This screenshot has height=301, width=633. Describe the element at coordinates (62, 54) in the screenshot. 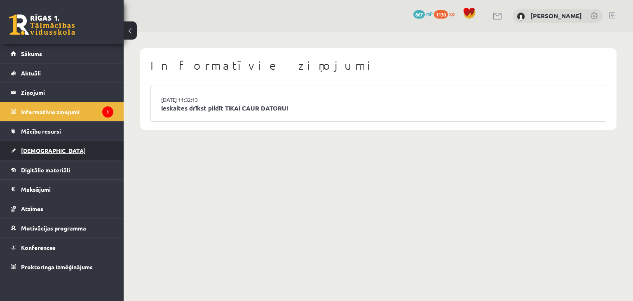

I see `a: Sākums` at that location.